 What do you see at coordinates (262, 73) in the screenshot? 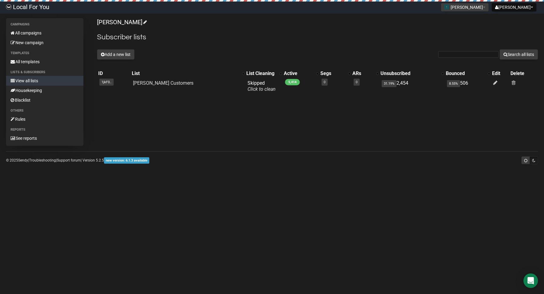
I see `div: List Cleaning` at bounding box center [262, 73].